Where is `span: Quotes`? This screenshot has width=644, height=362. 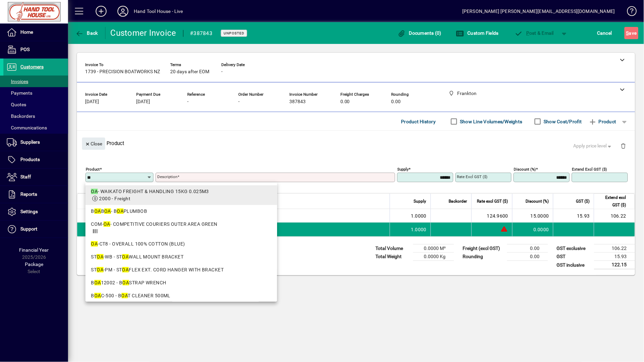
span: Quotes is located at coordinates (17, 104).